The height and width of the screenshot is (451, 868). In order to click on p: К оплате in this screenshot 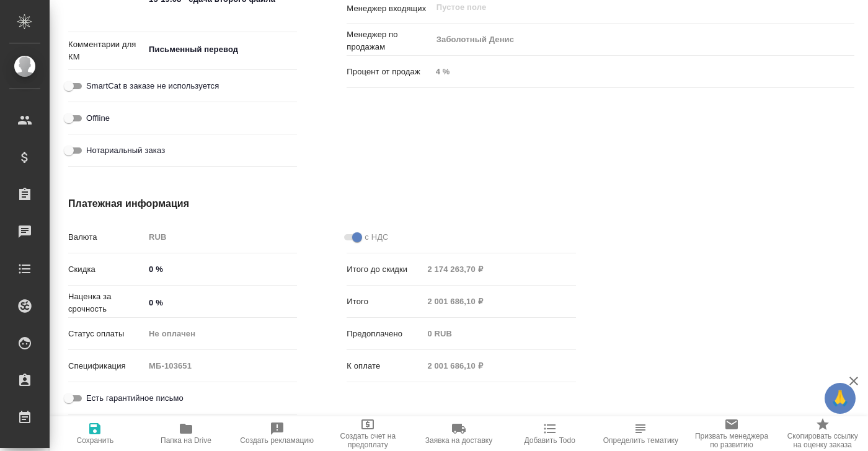, I will do `click(384, 366)`.